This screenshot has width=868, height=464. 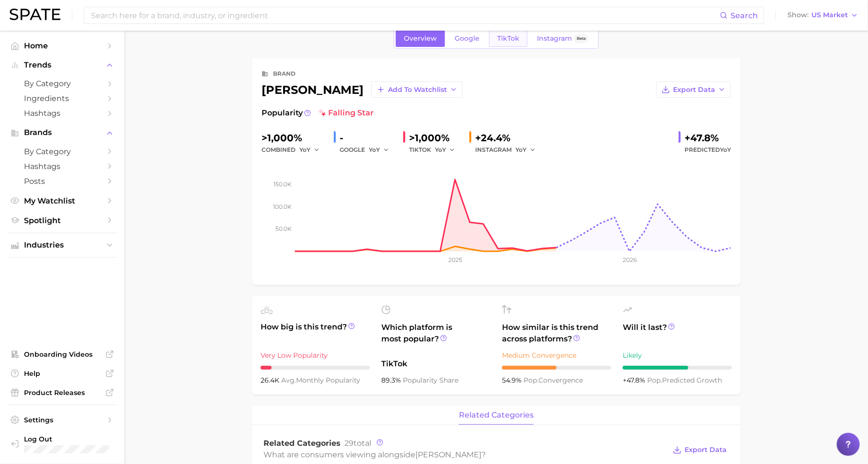 I want to click on button: Industries, so click(x=62, y=245).